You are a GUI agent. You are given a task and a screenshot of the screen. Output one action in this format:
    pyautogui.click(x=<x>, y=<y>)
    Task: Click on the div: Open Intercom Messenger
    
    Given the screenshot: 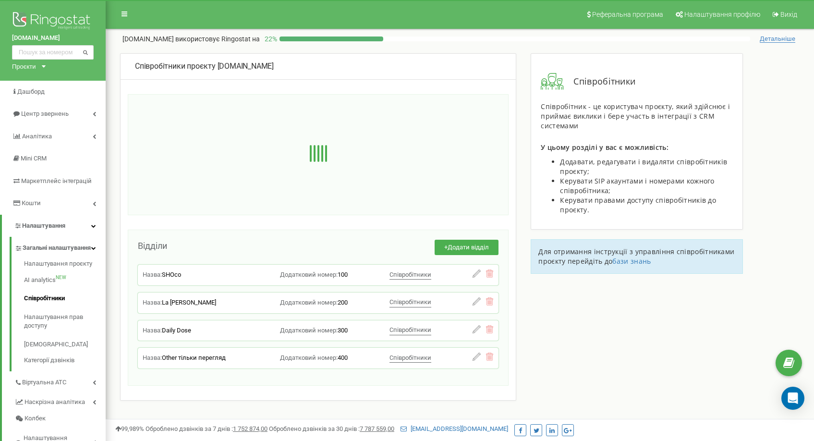 What is the action you would take?
    pyautogui.click(x=792, y=398)
    